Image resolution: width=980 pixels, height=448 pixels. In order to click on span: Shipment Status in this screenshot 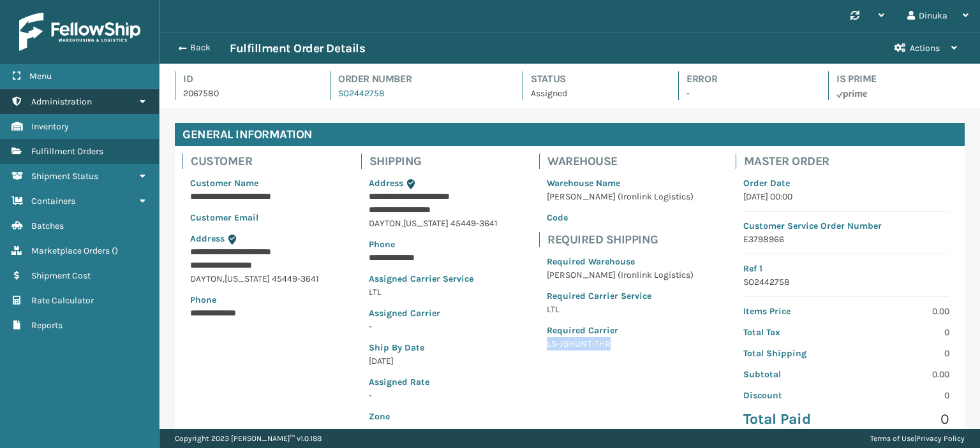, I will do `click(64, 176)`.